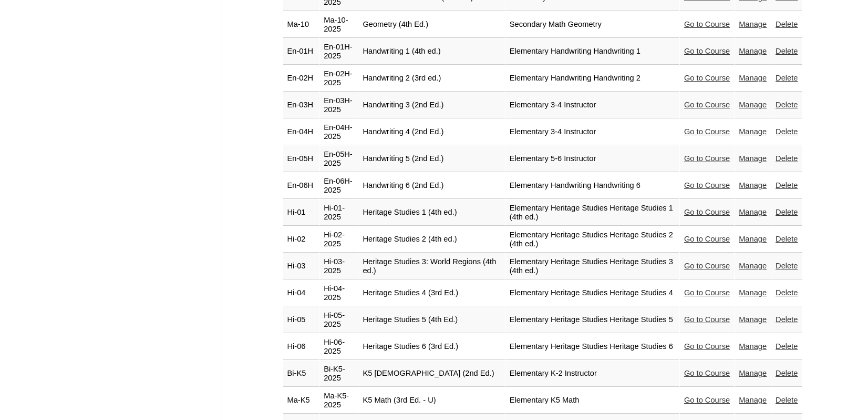  I want to click on td: Heritage Studies 1 (4th ed.), so click(432, 212).